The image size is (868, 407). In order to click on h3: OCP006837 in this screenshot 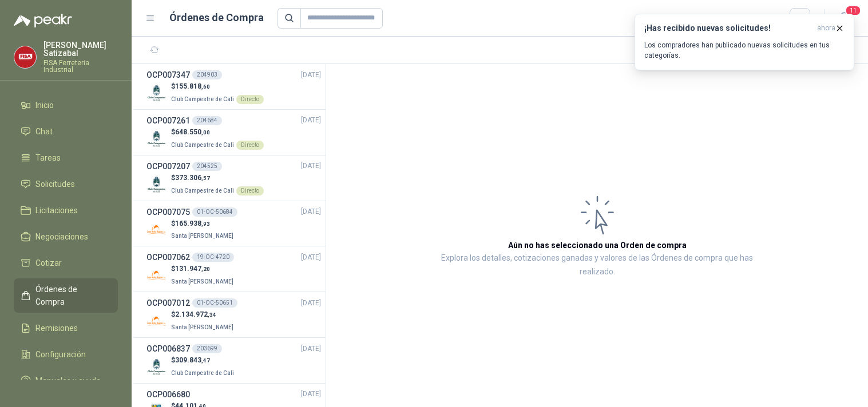, I will do `click(168, 349)`.